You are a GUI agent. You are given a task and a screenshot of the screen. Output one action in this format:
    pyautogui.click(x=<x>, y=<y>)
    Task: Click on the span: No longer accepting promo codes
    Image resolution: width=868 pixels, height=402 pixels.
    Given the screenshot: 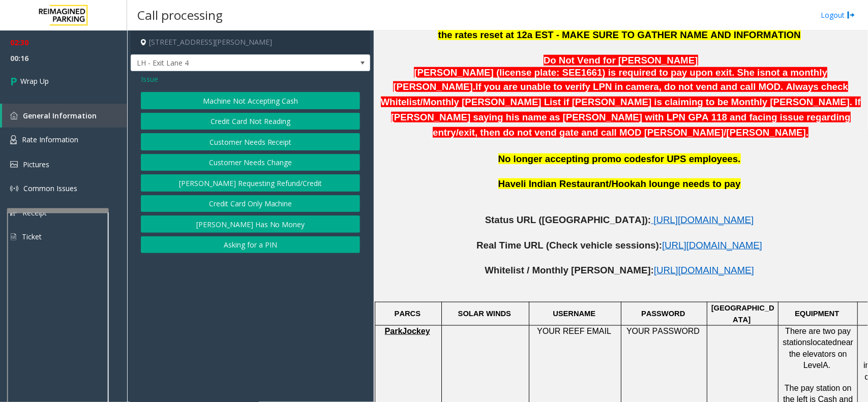 What is the action you would take?
    pyautogui.click(x=575, y=159)
    